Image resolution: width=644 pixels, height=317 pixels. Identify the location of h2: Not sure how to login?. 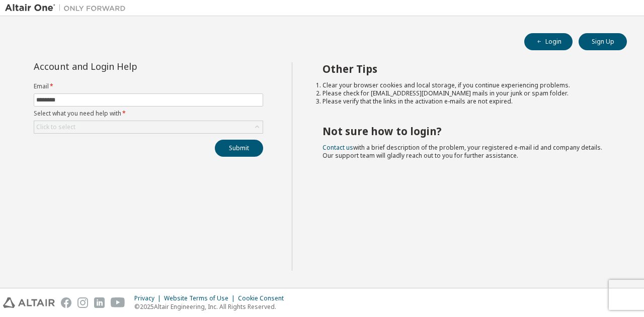
(466, 131).